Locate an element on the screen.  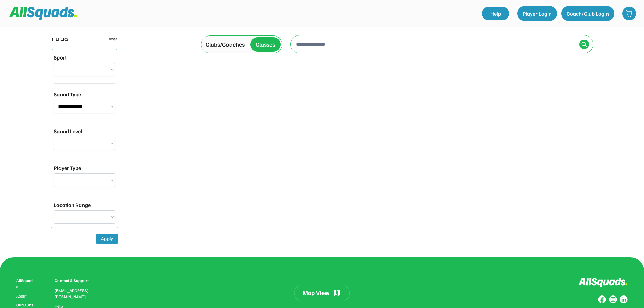
div: Sport is located at coordinates (60, 57).